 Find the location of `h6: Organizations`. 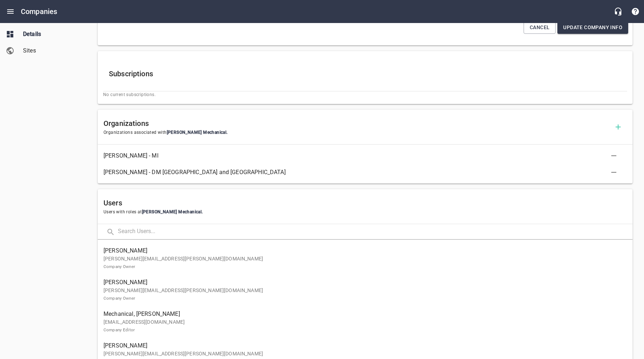

h6: Organizations is located at coordinates (357, 123).